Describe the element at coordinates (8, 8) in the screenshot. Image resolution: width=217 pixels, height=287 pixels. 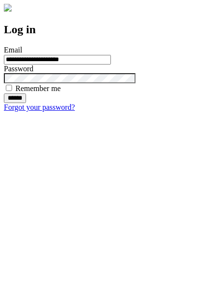
I see `img: logo-4e3dc11c47720685a147b03b5a06dd966a58ff35d612b21f08c02c0306f2b779.png` at that location.